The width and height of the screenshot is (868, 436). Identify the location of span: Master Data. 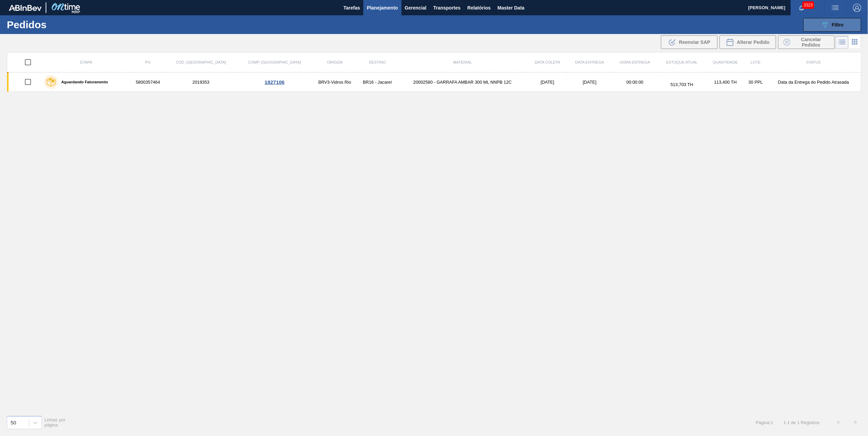
(511, 8).